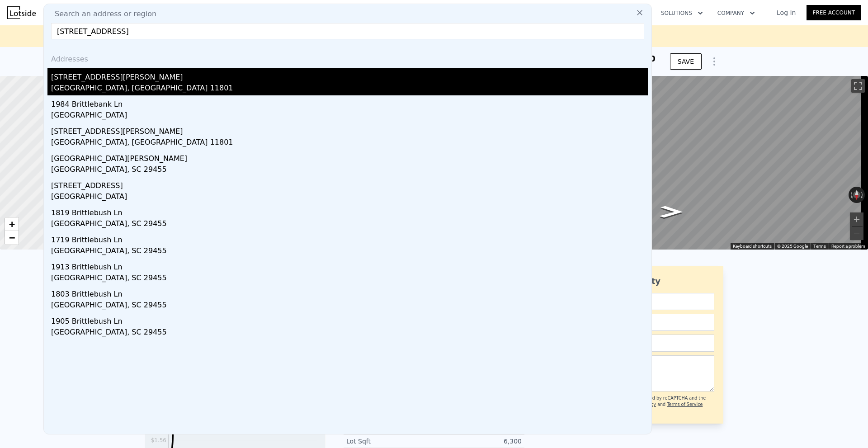  I want to click on a: Zoom out, so click(11, 238).